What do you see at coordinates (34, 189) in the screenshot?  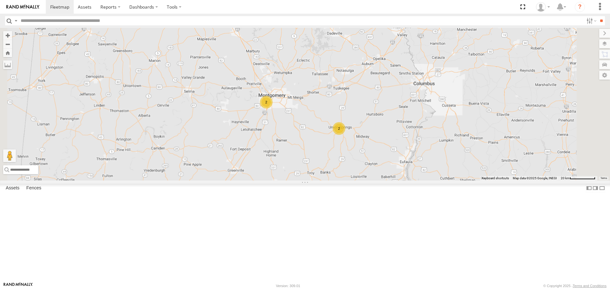 I see `label: Fences` at bounding box center [34, 189].